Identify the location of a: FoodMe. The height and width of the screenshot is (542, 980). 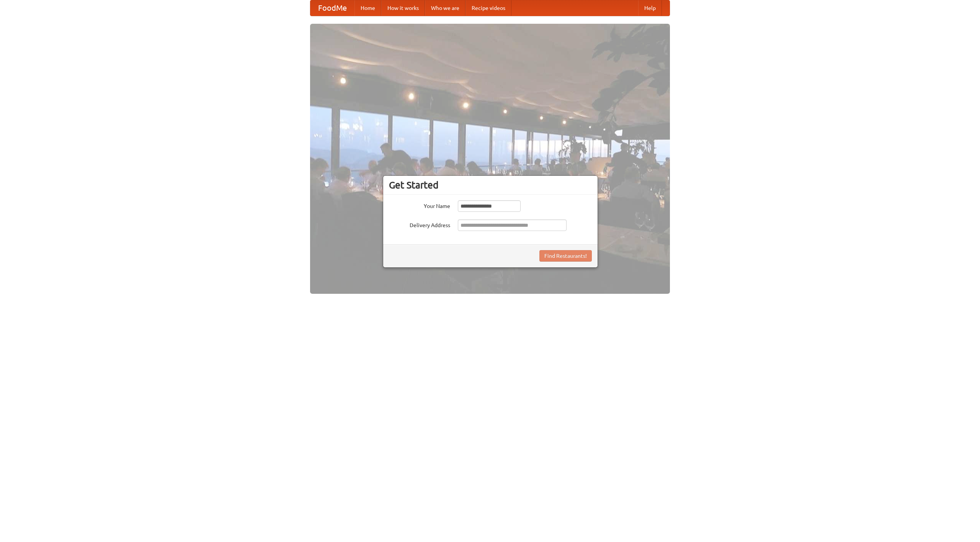
(333, 8).